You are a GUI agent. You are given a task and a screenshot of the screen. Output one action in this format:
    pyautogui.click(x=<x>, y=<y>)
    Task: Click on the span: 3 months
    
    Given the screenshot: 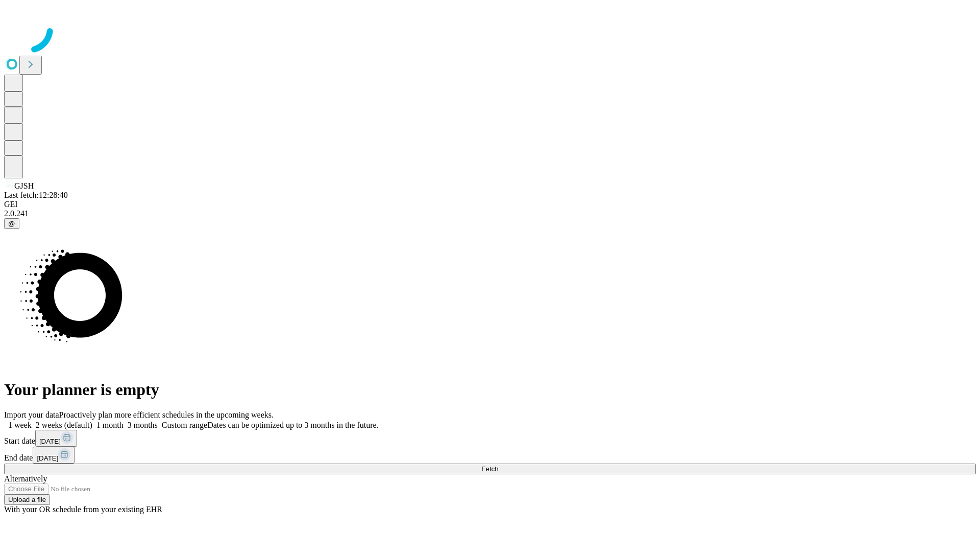 What is the action you would take?
    pyautogui.click(x=142, y=424)
    